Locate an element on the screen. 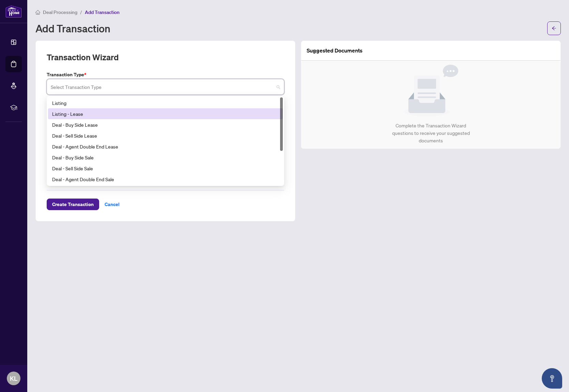  h2: Transaction Wizard is located at coordinates (83, 57).